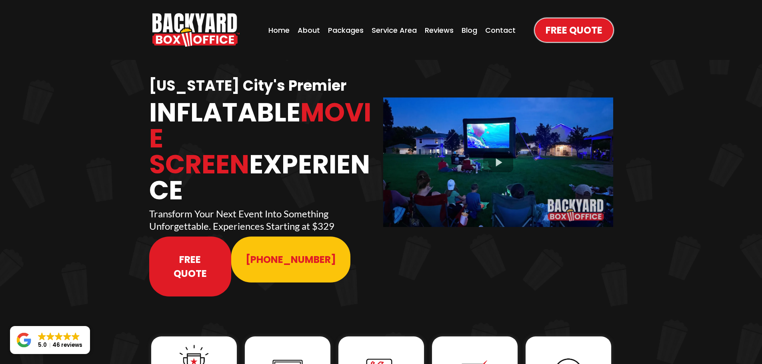 This screenshot has width=762, height=364. Describe the element at coordinates (291, 260) in the screenshot. I see `a: 913-214-1202` at that location.